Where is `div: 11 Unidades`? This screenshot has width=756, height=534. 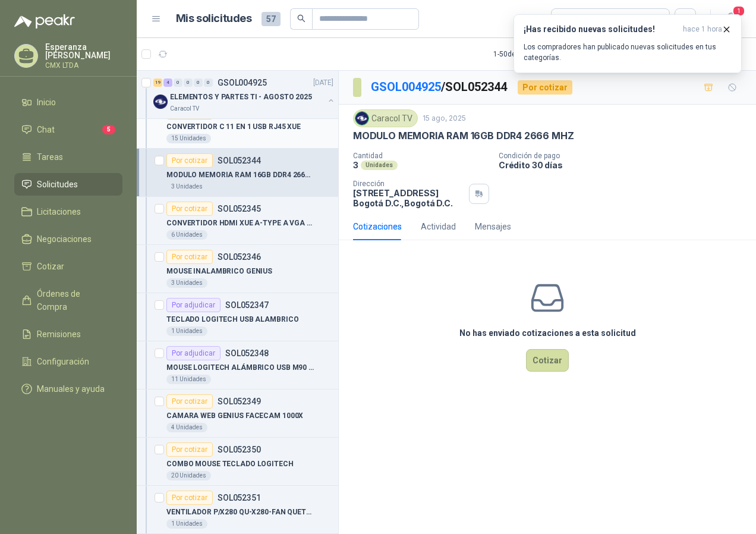
div: 11 Unidades is located at coordinates (188, 379).